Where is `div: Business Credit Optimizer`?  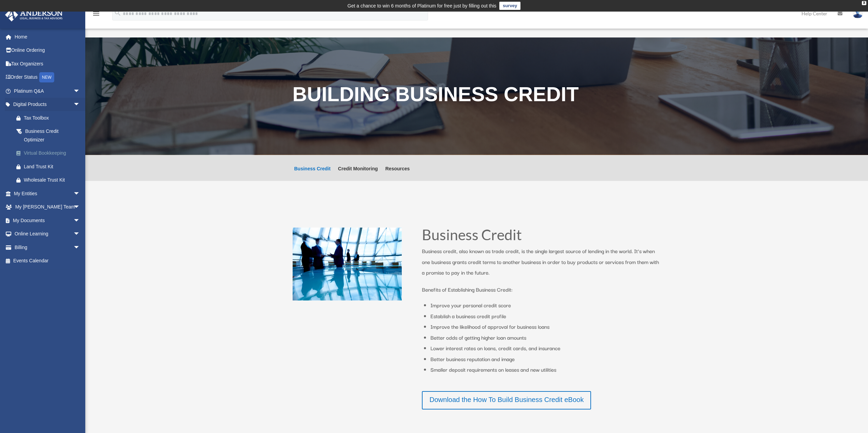 div: Business Credit Optimizer is located at coordinates (51, 136).